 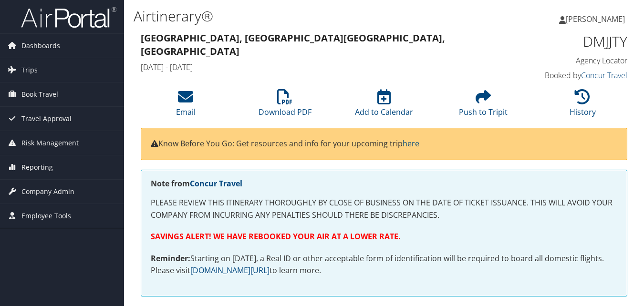 What do you see at coordinates (411, 144) in the screenshot?
I see `a: here` at bounding box center [411, 144].